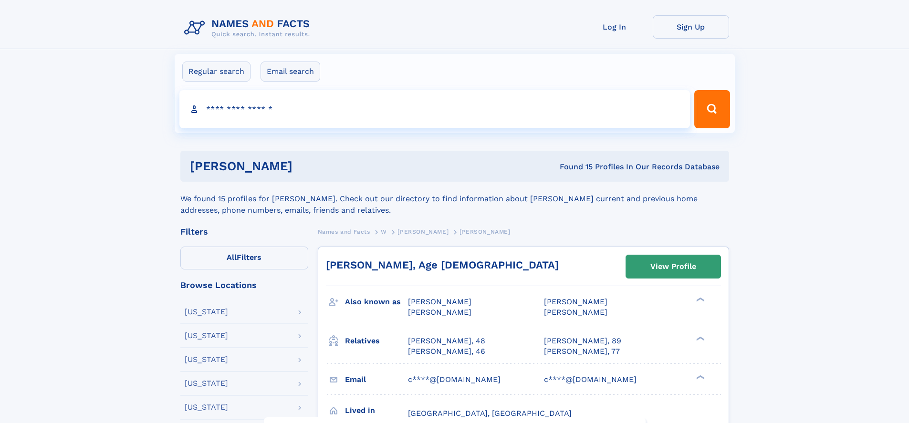 Image resolution: width=909 pixels, height=423 pixels. I want to click on h3: Relatives, so click(376, 341).